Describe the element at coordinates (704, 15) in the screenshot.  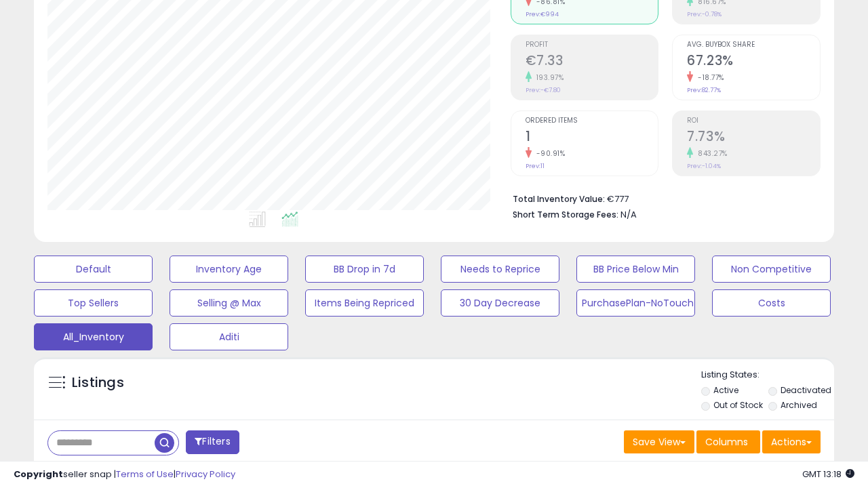
I see `small: Prev: -0.78%` at that location.